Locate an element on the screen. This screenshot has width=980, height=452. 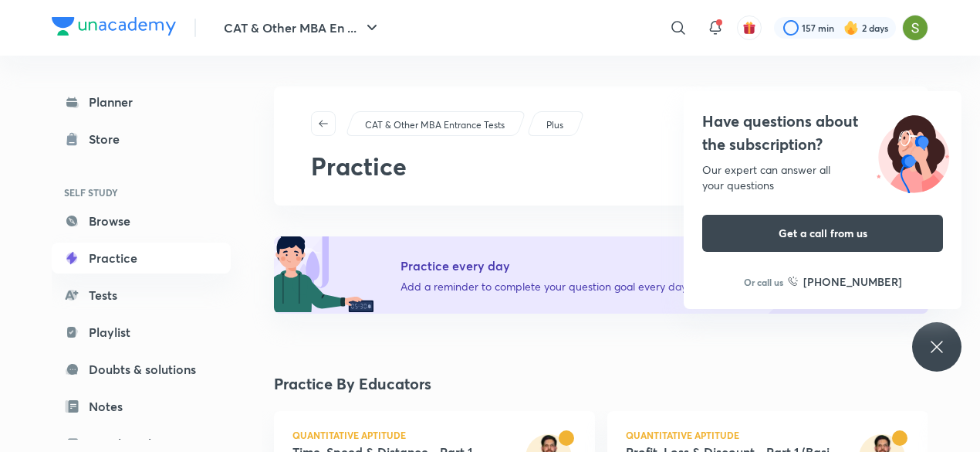
p: Add a reminder to complete your question goal every day is located at coordinates (543, 285).